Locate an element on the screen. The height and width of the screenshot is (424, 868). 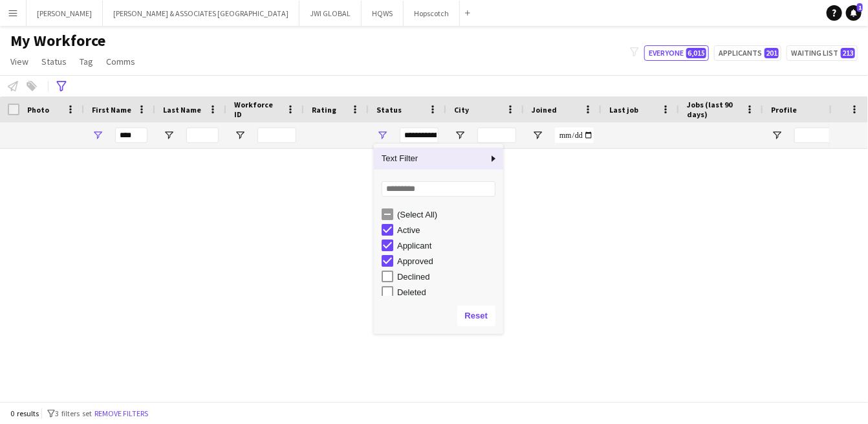
a: 1 is located at coordinates (854, 13).